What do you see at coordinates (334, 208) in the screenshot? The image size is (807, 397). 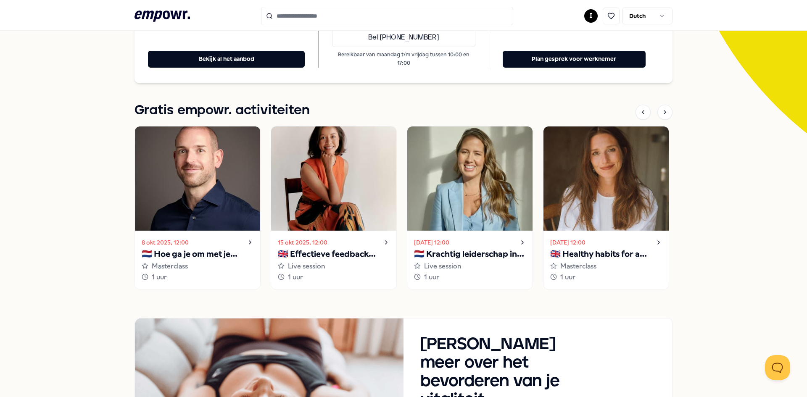 I see `a: 15 okt 2025, 12:00🇬🇧 Effectieve feedback geven en ontvangenLive session1 uur` at bounding box center [334, 208].